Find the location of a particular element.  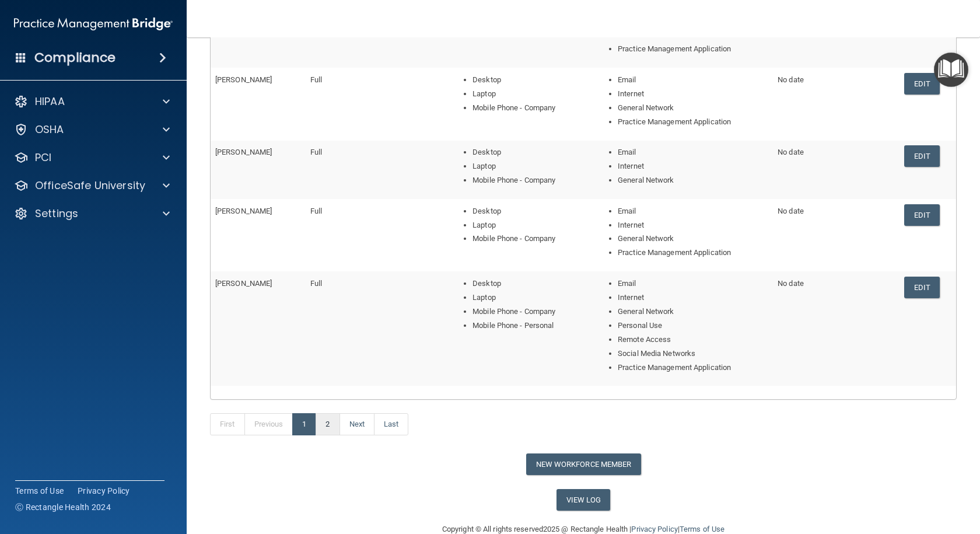

img: PMB logo is located at coordinates (93, 24).